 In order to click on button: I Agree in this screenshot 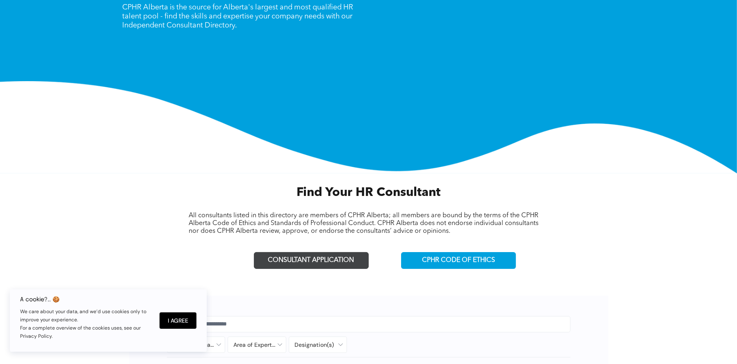, I will do `click(178, 321)`.